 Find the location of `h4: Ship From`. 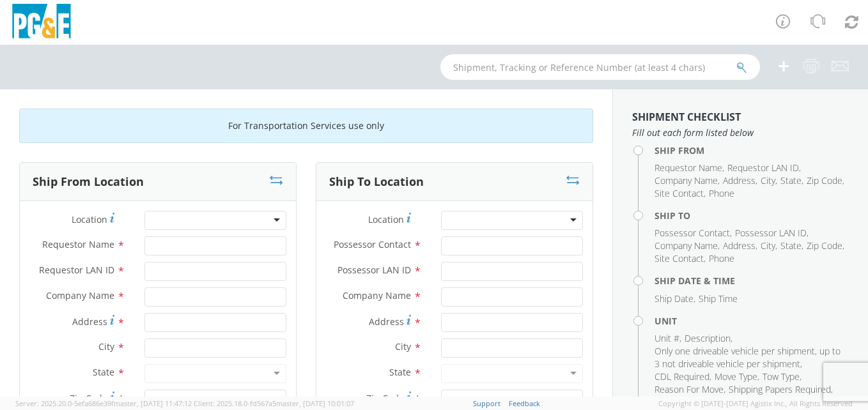

h4: Ship From is located at coordinates (751, 150).